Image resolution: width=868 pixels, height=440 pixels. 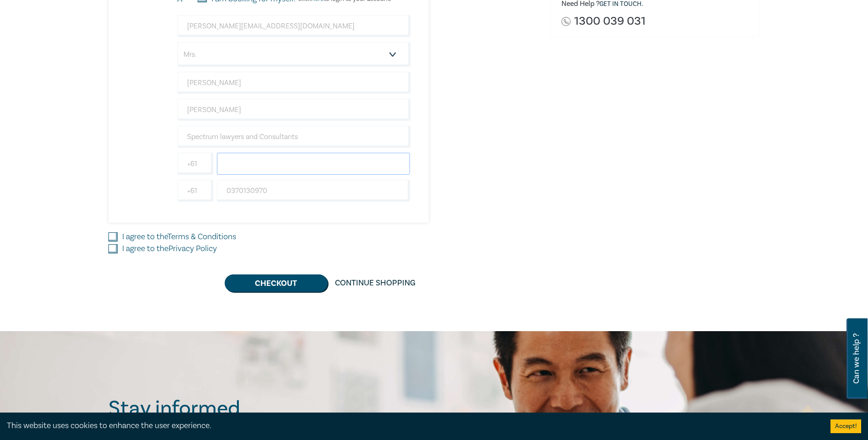 What do you see at coordinates (375, 283) in the screenshot?
I see `a: Continue Shopping` at bounding box center [375, 283].